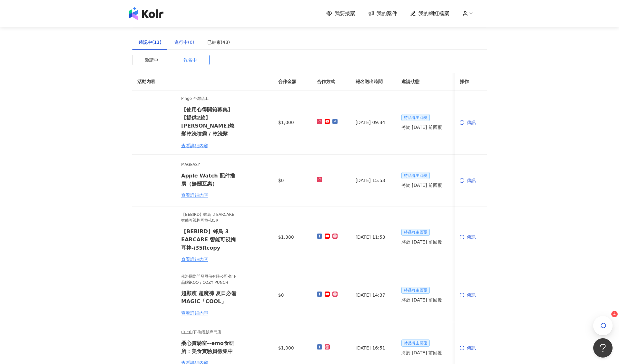 This screenshot has height=364, width=619. Describe the element at coordinates (209, 297) in the screenshot. I see `h6: 超顯瘦 超魔褲 夏日必備 MAGIC「COOL」` at that location.